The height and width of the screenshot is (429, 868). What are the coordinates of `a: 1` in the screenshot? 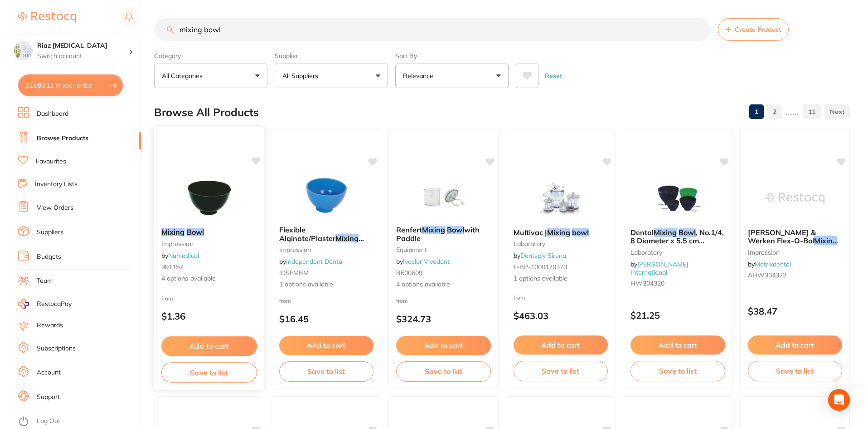 It's located at (756, 111).